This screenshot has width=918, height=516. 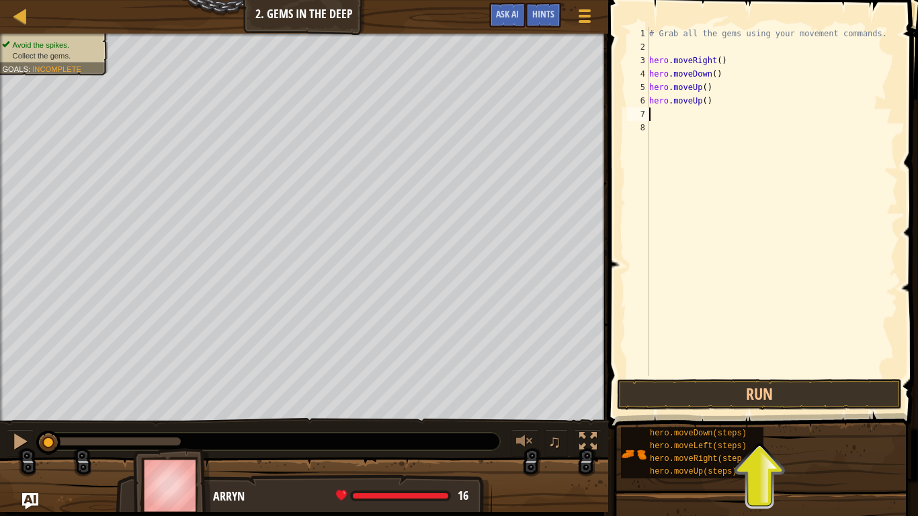 What do you see at coordinates (693, 472) in the screenshot?
I see `span: hero.moveUp(steps)` at bounding box center [693, 472].